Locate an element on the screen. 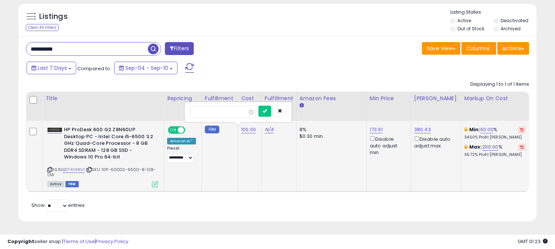 The height and width of the screenshot is (249, 555). div: Clear All Filters is located at coordinates (42, 27).